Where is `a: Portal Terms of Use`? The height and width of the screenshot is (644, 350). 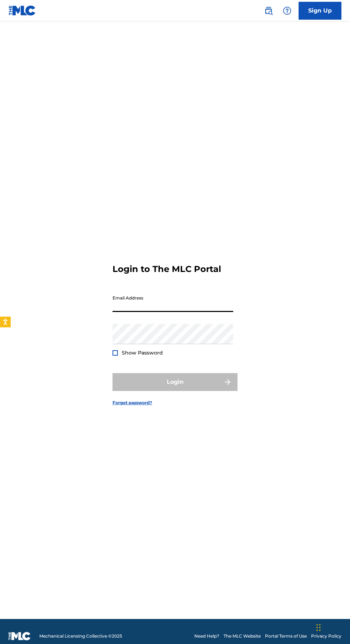
a: Portal Terms of Use is located at coordinates (286, 636).